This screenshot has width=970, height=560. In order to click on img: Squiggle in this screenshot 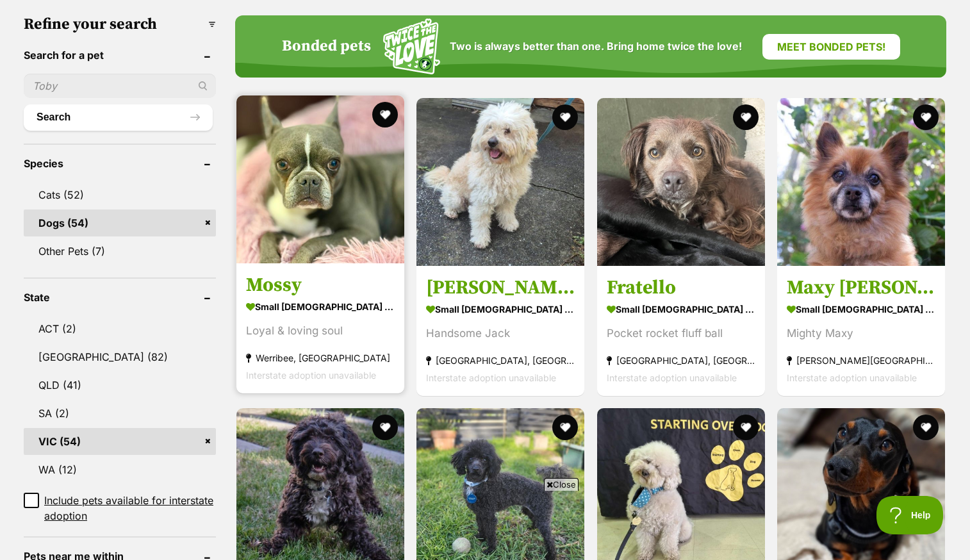, I will do `click(412, 46)`.